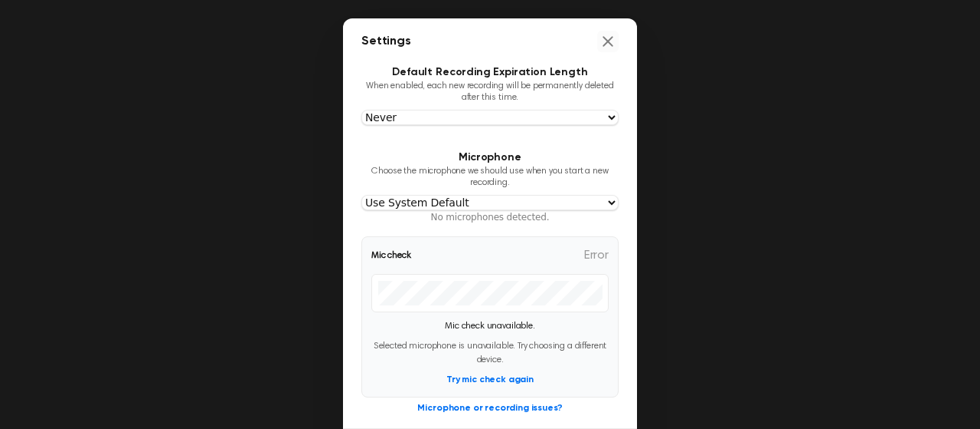  Describe the element at coordinates (490, 72) in the screenshot. I see `h3: Default Recording Expiration Length` at that location.